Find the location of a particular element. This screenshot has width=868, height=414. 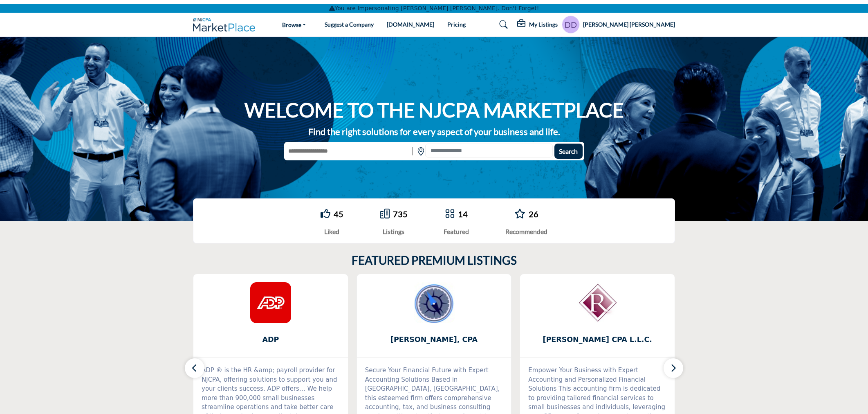

div: Liked is located at coordinates (332, 232).